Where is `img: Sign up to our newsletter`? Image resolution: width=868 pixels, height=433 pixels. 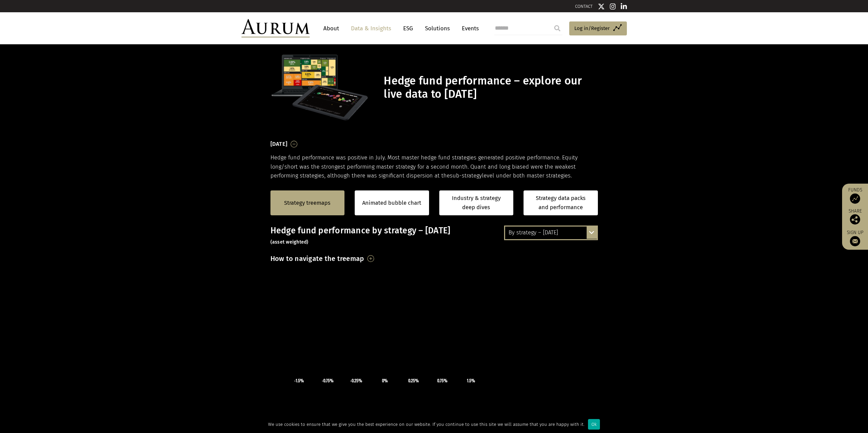 img: Sign up to our newsletter is located at coordinates (855, 241).